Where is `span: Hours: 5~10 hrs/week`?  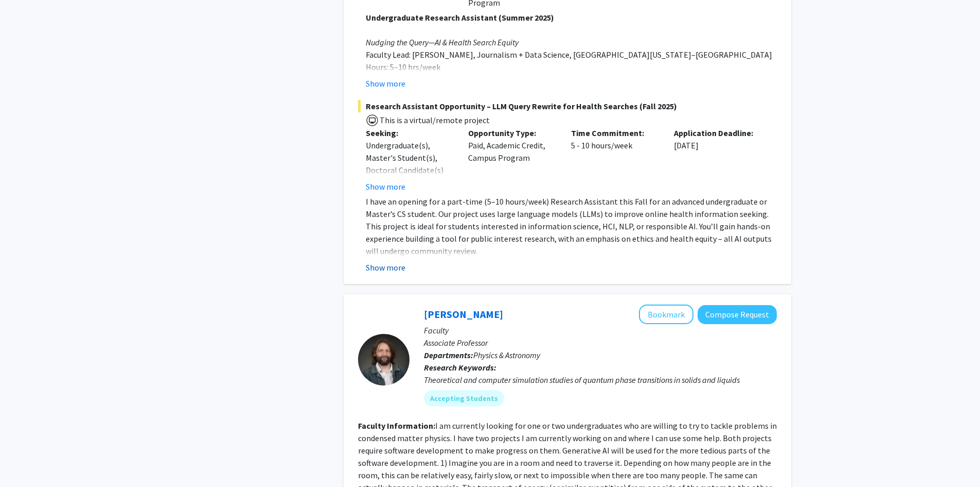
span: Hours: 5~10 hrs/week is located at coordinates (403, 67).